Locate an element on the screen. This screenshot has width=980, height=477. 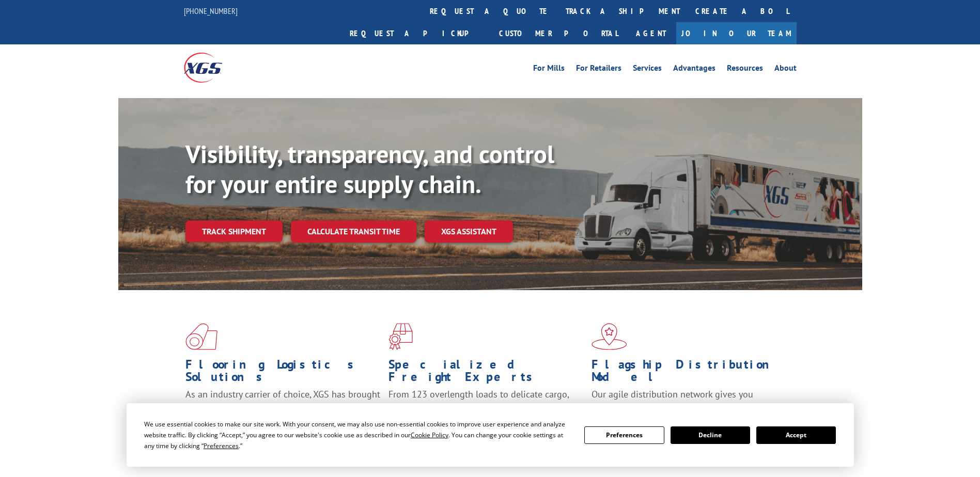
h1: Flagship Distribution Model is located at coordinates (689, 373).